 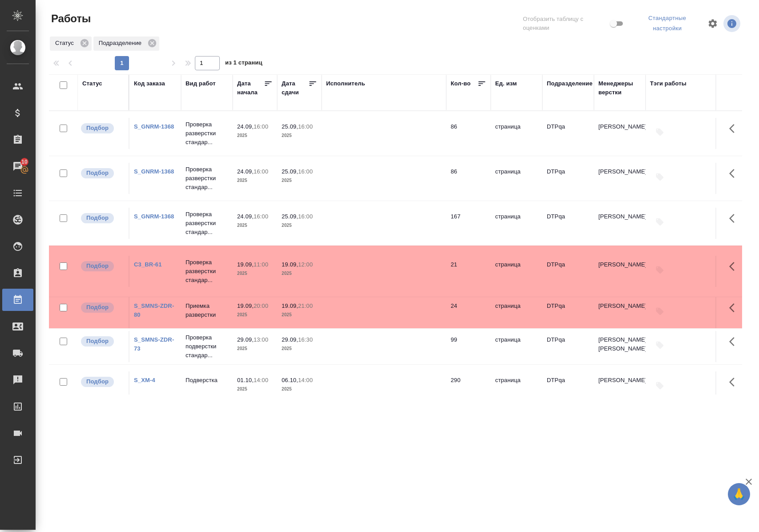 What do you see at coordinates (122, 43) in the screenshot?
I see `p: Подразделение` at bounding box center [122, 43].